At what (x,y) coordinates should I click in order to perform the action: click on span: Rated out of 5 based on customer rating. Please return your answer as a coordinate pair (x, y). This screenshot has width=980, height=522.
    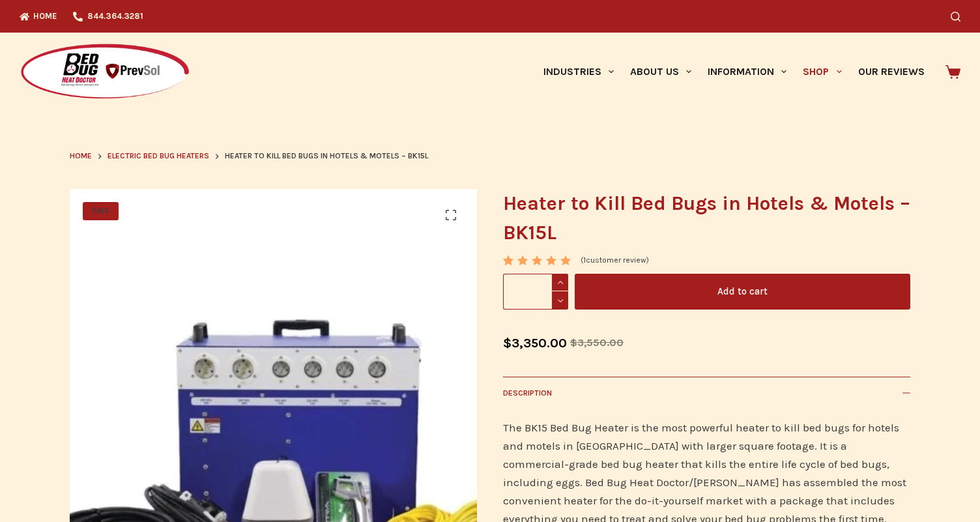
    Looking at the image, I should click on (538, 290).